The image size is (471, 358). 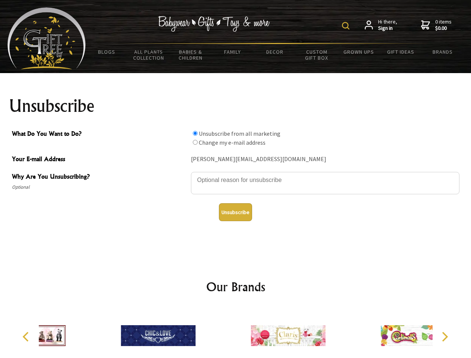 I want to click on span: Optional, so click(x=100, y=187).